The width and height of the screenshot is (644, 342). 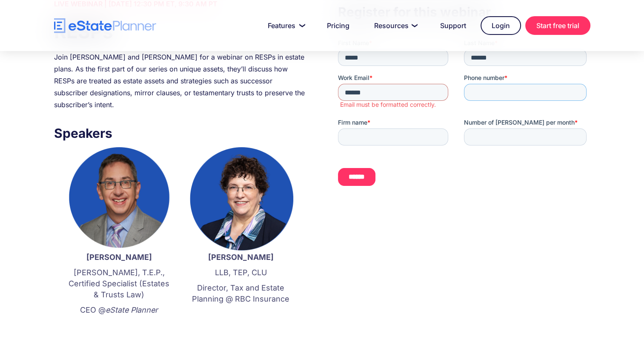 What do you see at coordinates (453, 26) in the screenshot?
I see `a: Support` at bounding box center [453, 26].